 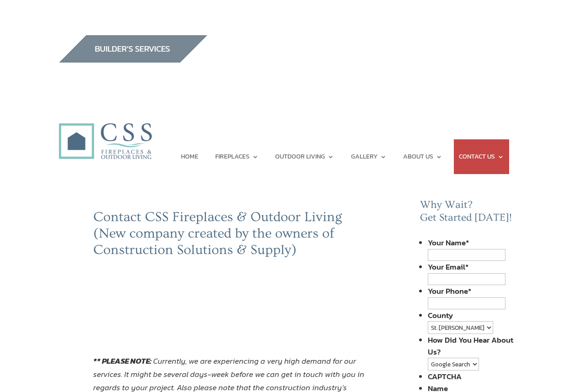 What do you see at coordinates (448, 243) in the screenshot?
I see `label: Your Name` at bounding box center [448, 243].